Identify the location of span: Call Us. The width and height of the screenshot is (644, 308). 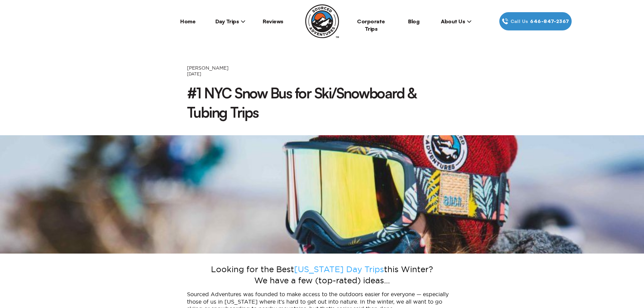
(519, 21).